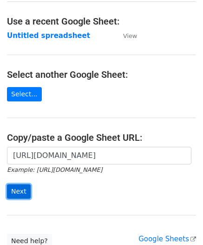 The width and height of the screenshot is (203, 245). Describe the element at coordinates (101, 75) in the screenshot. I see `h4: Select another Google Sheet:` at that location.